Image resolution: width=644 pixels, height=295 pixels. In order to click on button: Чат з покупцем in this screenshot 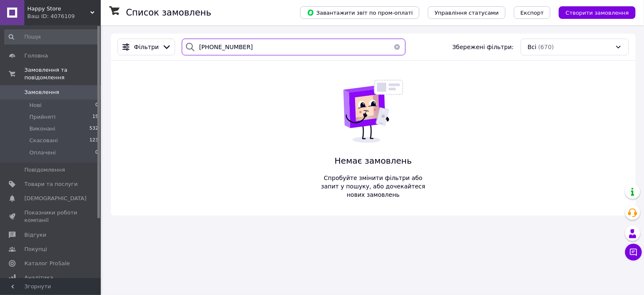, I will do `click(634, 252)`.